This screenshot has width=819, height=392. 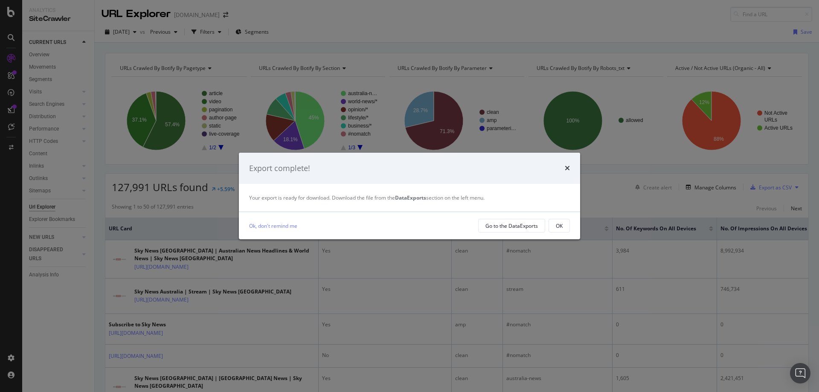 I want to click on div: Open Intercom Messenger, so click(x=800, y=373).